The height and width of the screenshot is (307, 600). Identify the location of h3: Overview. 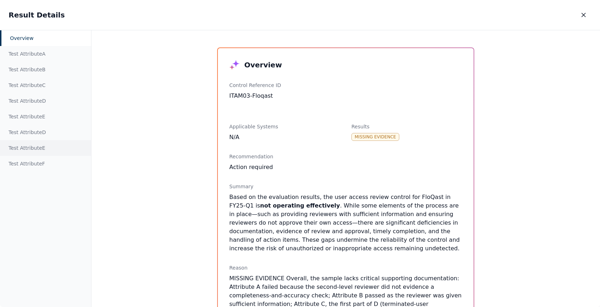
(263, 65).